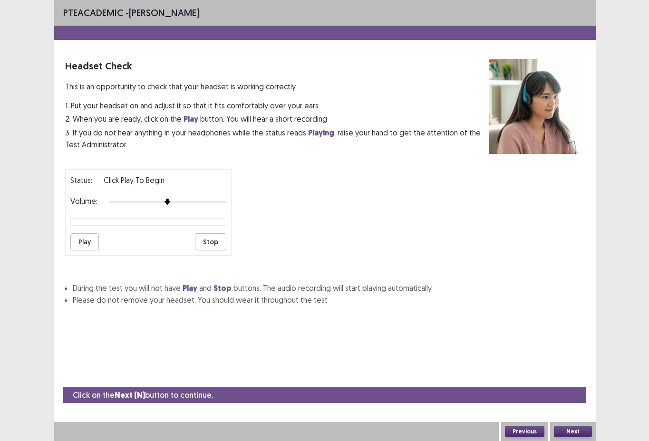  What do you see at coordinates (573, 432) in the screenshot?
I see `button: Next` at bounding box center [573, 432].